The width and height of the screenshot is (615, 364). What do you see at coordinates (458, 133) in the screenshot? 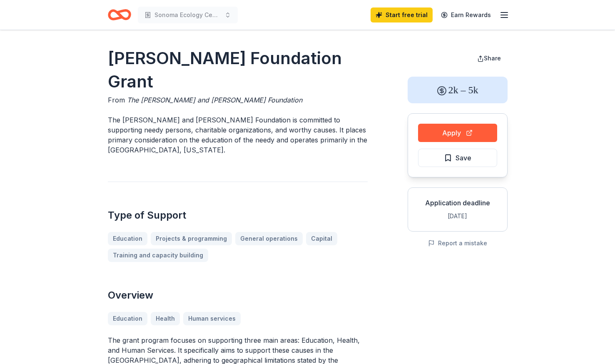
I see `button: Apply` at bounding box center [458, 133].